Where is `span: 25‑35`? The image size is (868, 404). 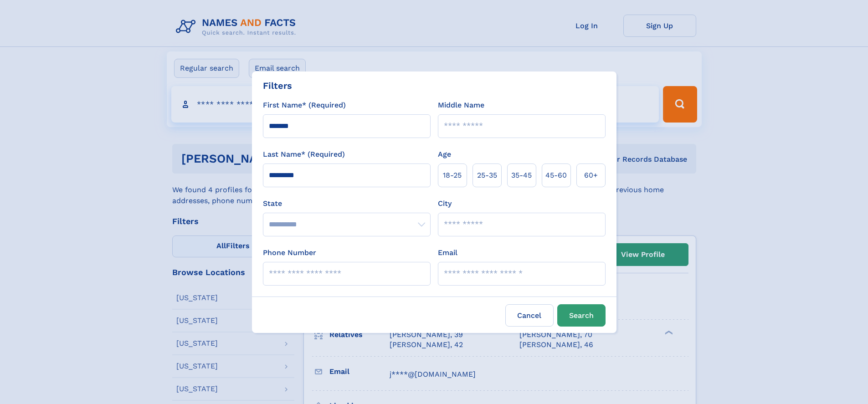
span: 25‑35 is located at coordinates (487, 175).